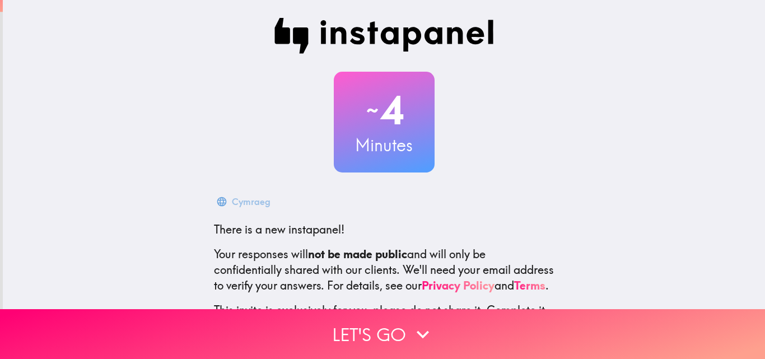 The width and height of the screenshot is (765, 359). I want to click on img: Instapanel, so click(384, 36).